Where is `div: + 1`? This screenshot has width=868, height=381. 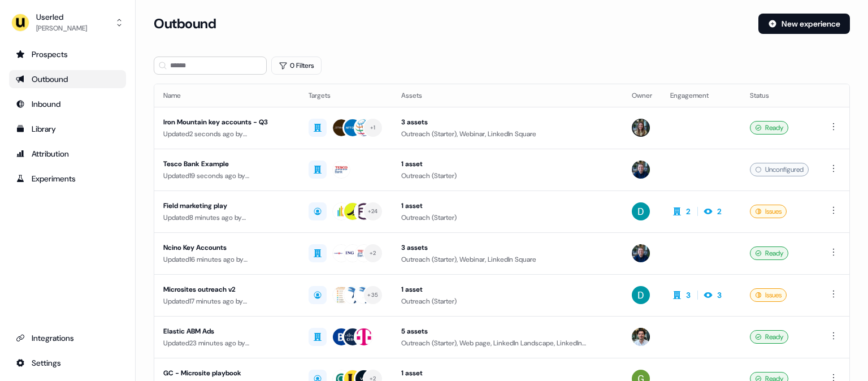 div: + 1 is located at coordinates (373, 128).